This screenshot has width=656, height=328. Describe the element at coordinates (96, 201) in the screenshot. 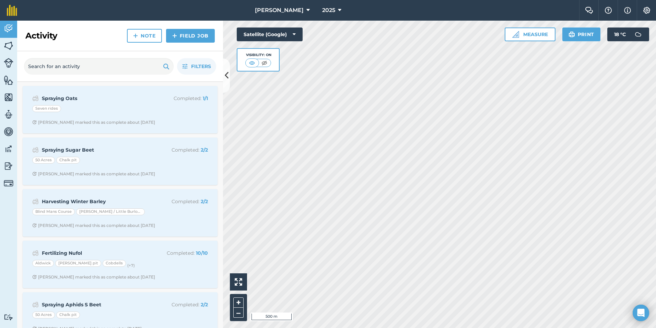

I see `strong: Harvesting Winter Barley` at that location.